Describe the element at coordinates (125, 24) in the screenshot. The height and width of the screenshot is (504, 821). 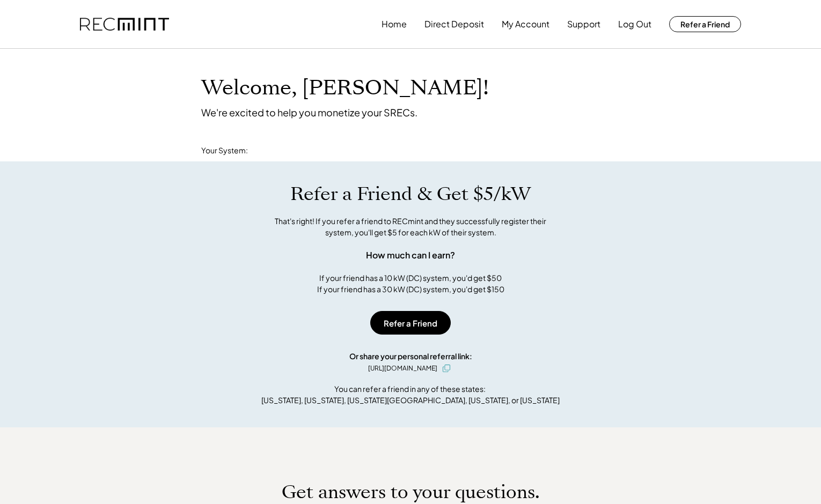
I see `img: recmint-logotype%403x.png` at that location.